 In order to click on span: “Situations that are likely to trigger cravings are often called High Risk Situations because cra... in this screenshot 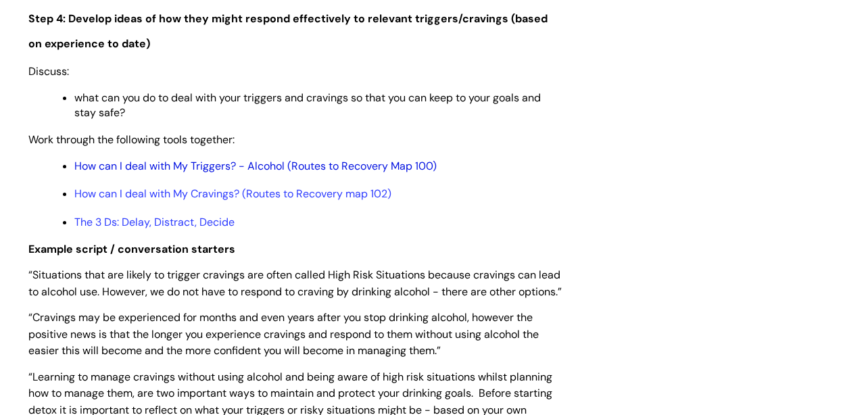, I will do `click(294, 283)`.